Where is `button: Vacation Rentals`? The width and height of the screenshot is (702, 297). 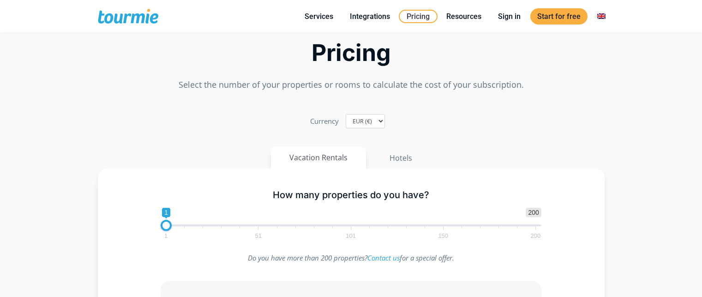 button: Vacation Rentals is located at coordinates (318, 157).